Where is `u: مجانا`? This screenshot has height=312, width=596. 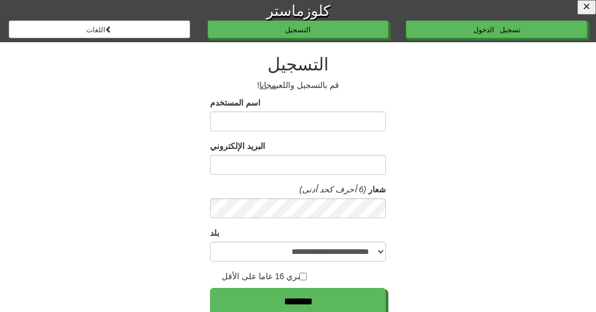 u: مجانا is located at coordinates (268, 85).